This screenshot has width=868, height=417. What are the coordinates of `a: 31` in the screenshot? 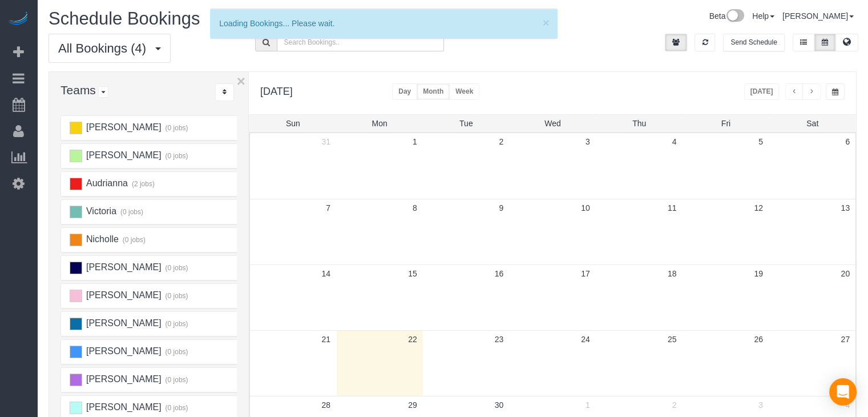 It's located at (326, 141).